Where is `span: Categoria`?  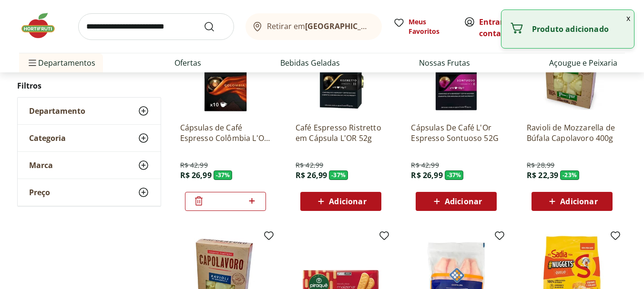
span: Categoria is located at coordinates (47, 138).